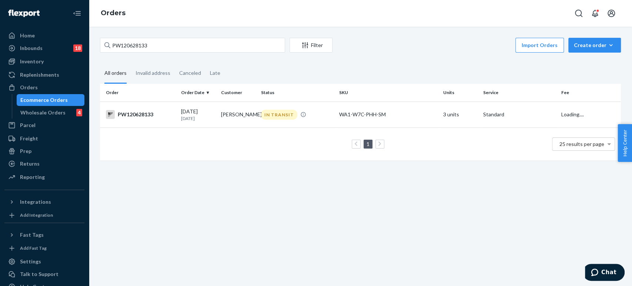 This screenshot has width=632, height=286. Describe the element at coordinates (78, 48) in the screenshot. I see `div: 18` at that location.